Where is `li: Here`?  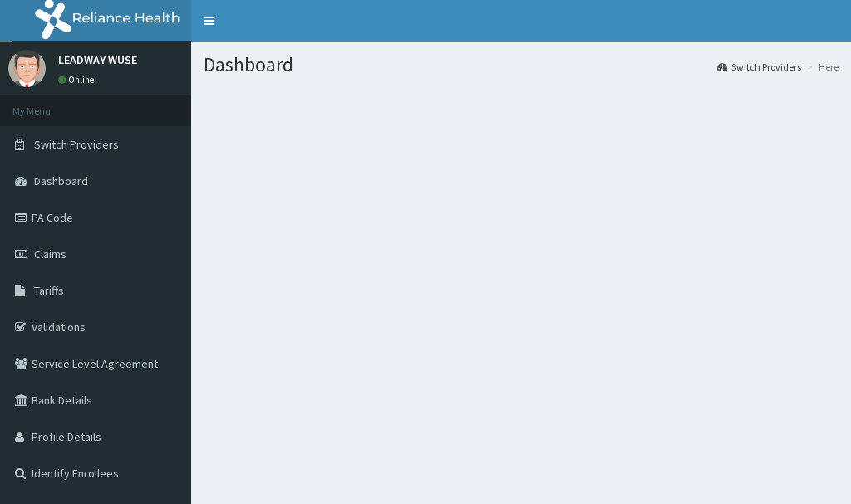
li: Here is located at coordinates (820, 67).